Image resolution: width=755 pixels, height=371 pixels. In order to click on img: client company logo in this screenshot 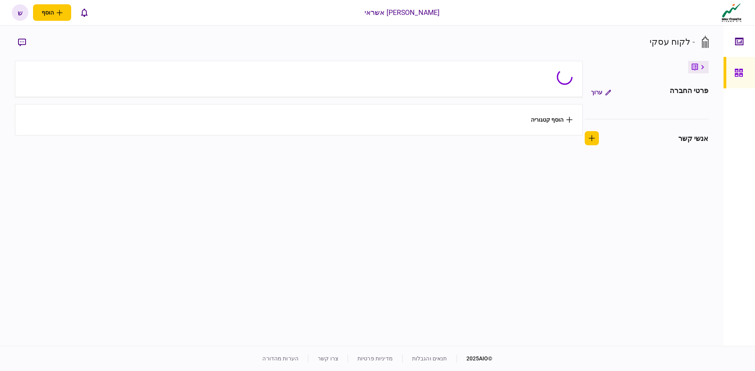, I will do `click(731, 13)`.